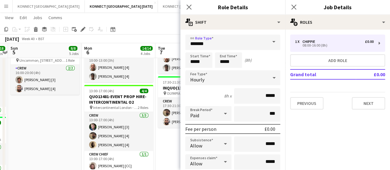 The width and height of the screenshot is (390, 170). I want to click on div: 5 Jobs, so click(74, 53).